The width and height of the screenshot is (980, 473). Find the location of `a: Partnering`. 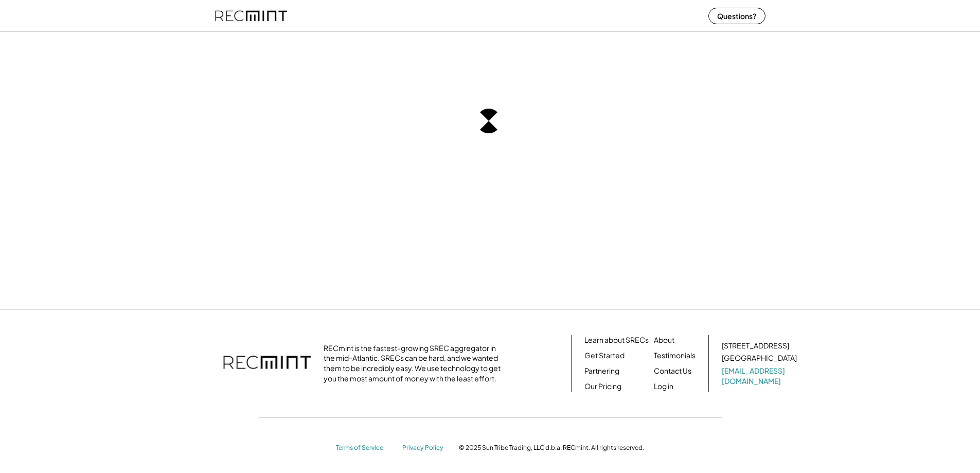

a: Partnering is located at coordinates (602, 370).